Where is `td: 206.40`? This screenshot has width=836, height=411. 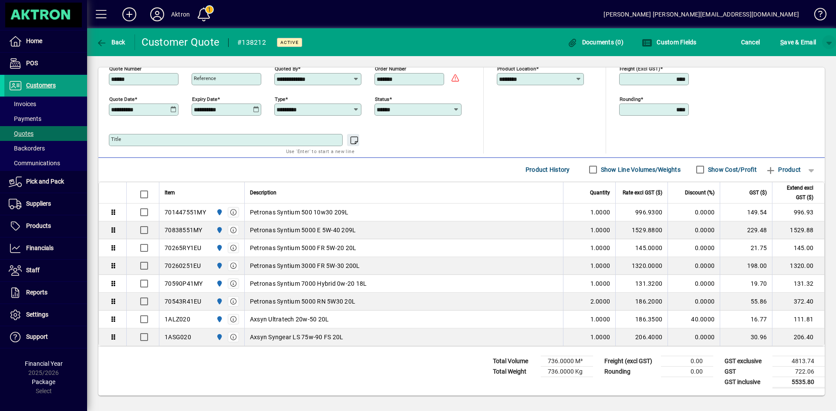
td: 206.40 is located at coordinates (798, 337).